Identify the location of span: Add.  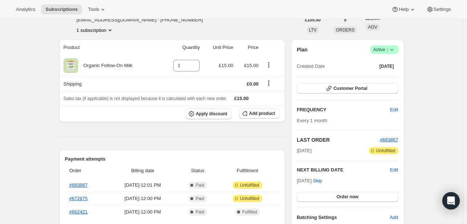
(393, 218).